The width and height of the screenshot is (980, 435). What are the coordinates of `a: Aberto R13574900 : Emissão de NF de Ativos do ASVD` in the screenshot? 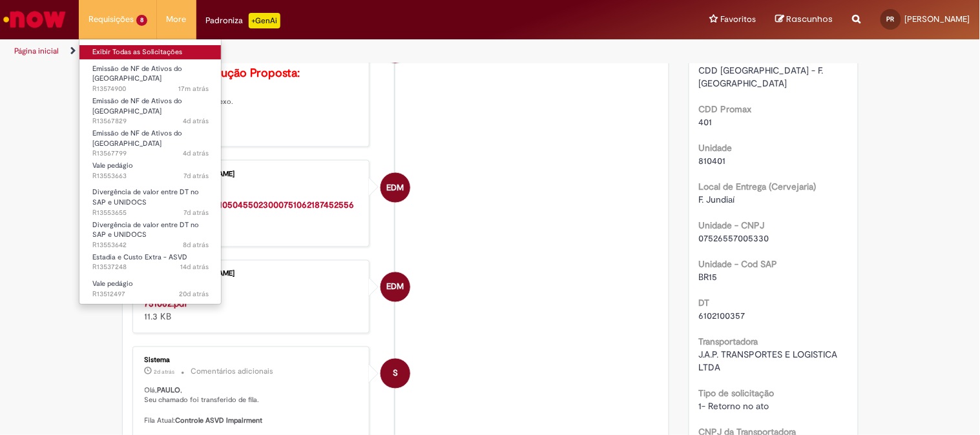 It's located at (150, 76).